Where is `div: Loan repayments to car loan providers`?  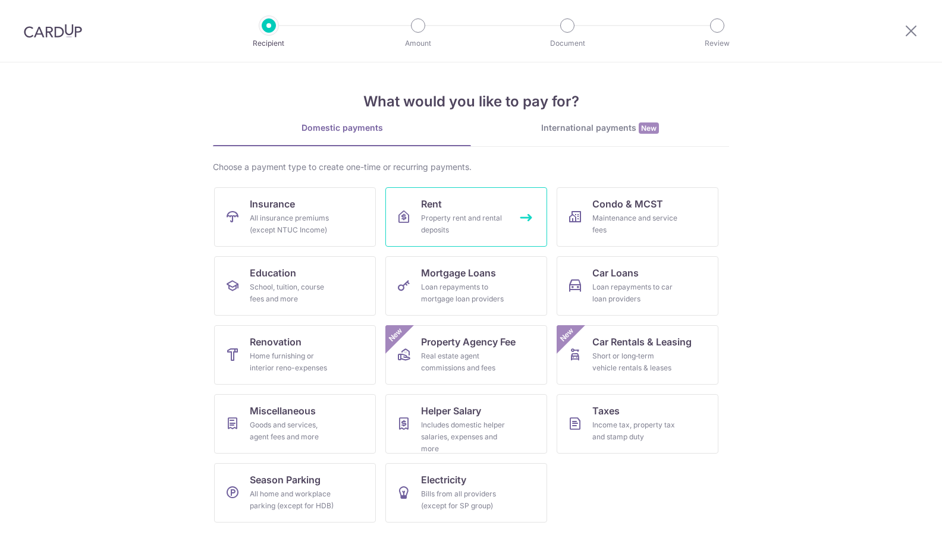 div: Loan repayments to car loan providers is located at coordinates (635, 293).